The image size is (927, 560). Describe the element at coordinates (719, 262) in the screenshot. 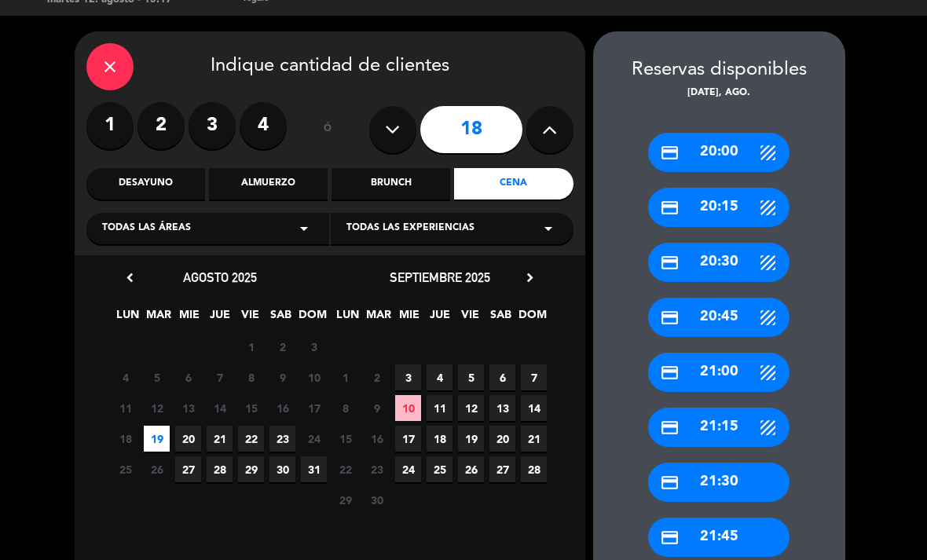

I see `div: 20:30` at that location.